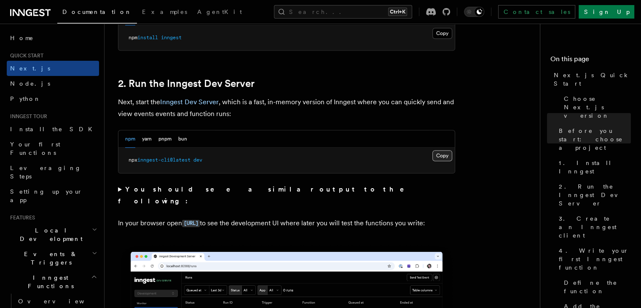  I want to click on span: 1. Install Inngest, so click(595, 167).